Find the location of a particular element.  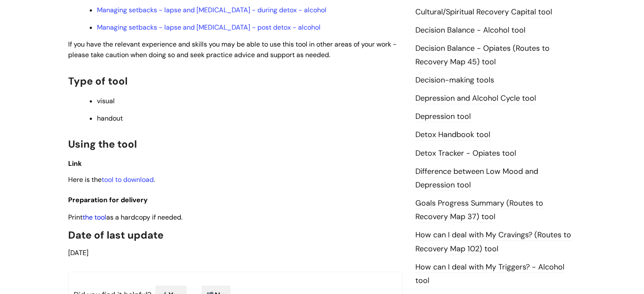

a: Depression and Alcohol Cycle tool is located at coordinates (475, 98).